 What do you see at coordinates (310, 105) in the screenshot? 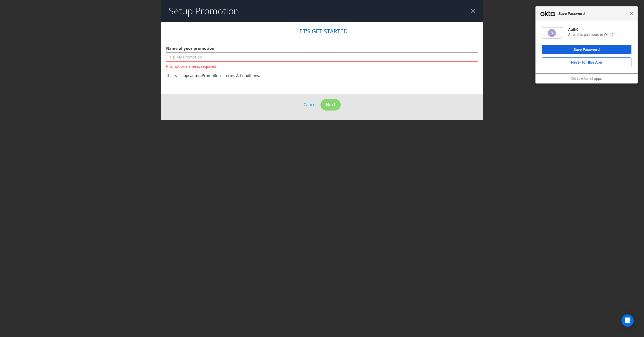
I see `button: Cancel` at bounding box center [310, 105].